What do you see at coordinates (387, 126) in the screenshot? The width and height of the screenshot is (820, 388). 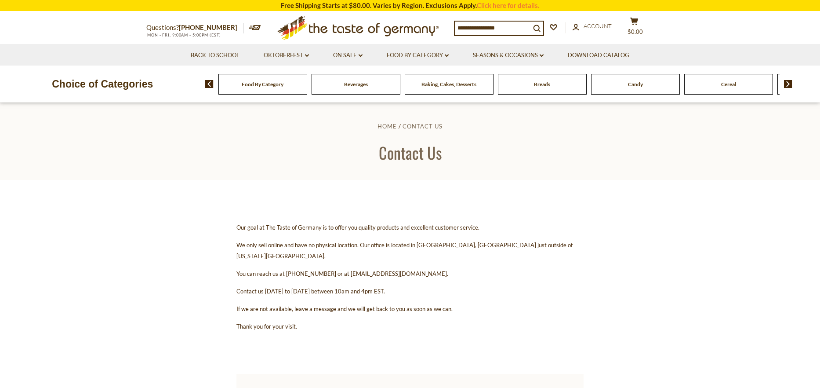 I see `span: Home` at bounding box center [387, 126].